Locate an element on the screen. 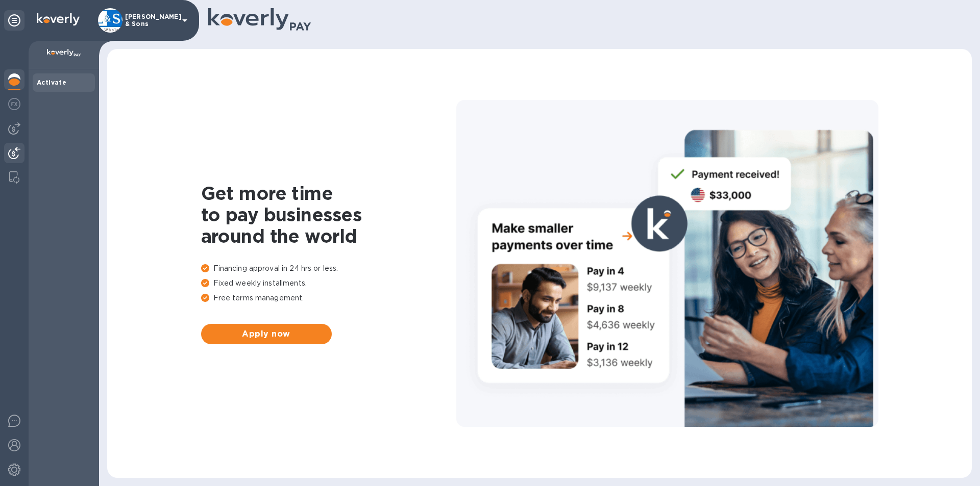 The width and height of the screenshot is (980, 486). div: Unpin categories is located at coordinates (14, 20).